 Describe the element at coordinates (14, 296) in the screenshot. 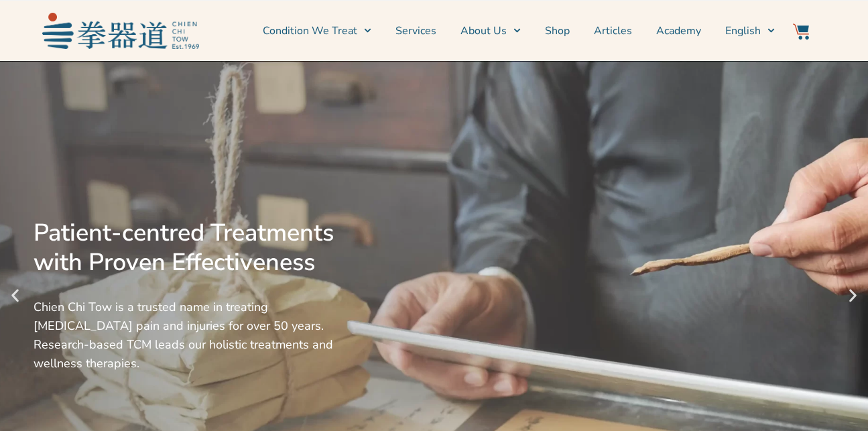

I see `div: Previous slide` at that location.